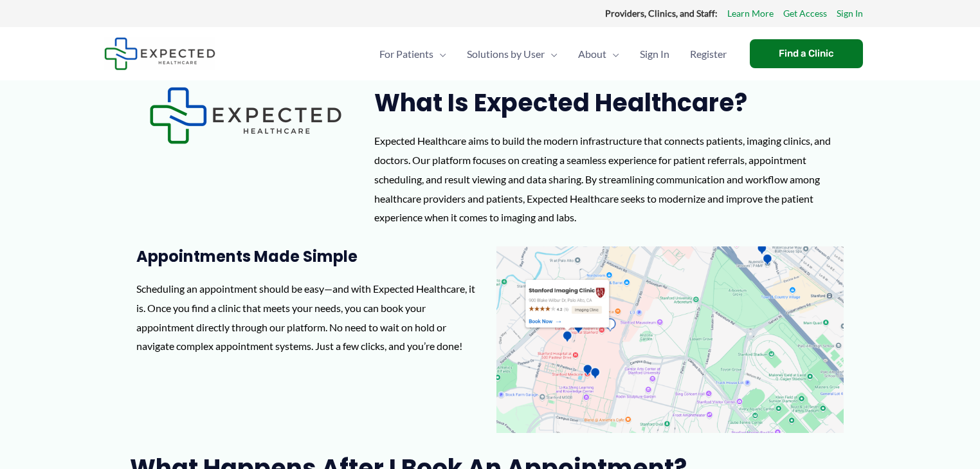 This screenshot has width=980, height=469. What do you see at coordinates (512, 54) in the screenshot?
I see `a: Solutions by UserMenu Toggle` at bounding box center [512, 54].